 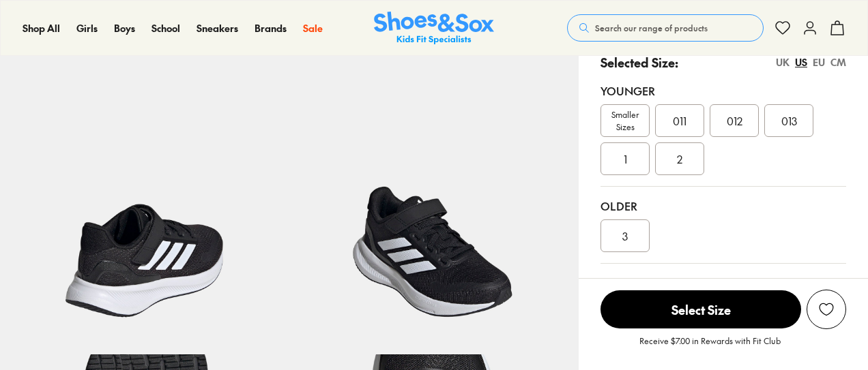 What do you see at coordinates (709, 347) in the screenshot?
I see `p: Receive $7.00 in Rewards with Fit Club` at bounding box center [709, 347].